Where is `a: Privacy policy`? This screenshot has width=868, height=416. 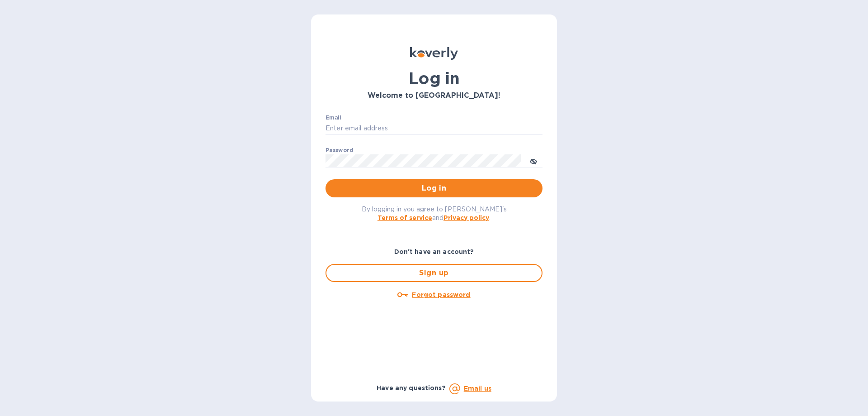 a: Privacy policy is located at coordinates (466, 218).